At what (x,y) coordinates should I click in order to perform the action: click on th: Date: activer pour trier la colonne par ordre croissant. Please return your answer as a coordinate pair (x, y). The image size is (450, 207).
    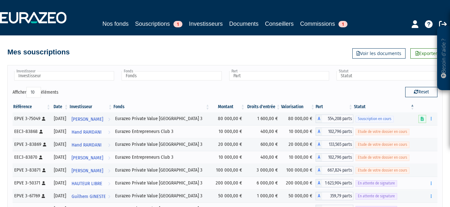
    Looking at the image, I should click on (60, 107).